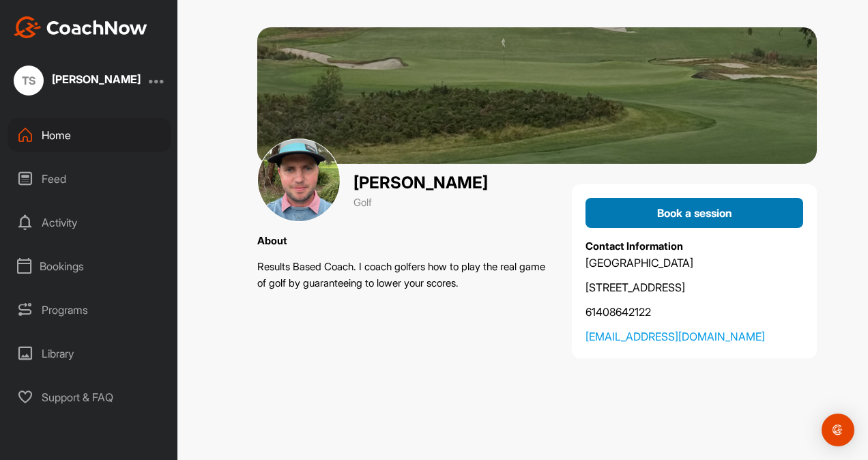  What do you see at coordinates (694, 311) in the screenshot?
I see `a: 61408642122` at bounding box center [694, 311].